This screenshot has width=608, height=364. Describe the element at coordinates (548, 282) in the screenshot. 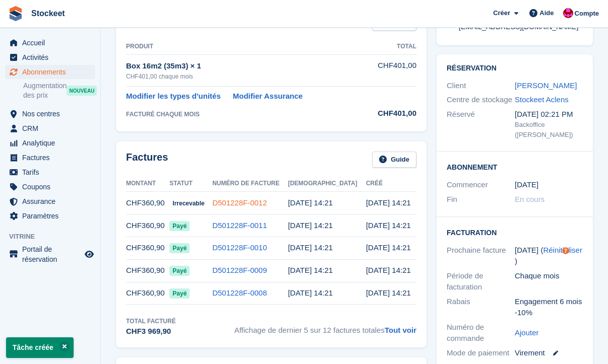

I see `div: Chaque mois` at that location.